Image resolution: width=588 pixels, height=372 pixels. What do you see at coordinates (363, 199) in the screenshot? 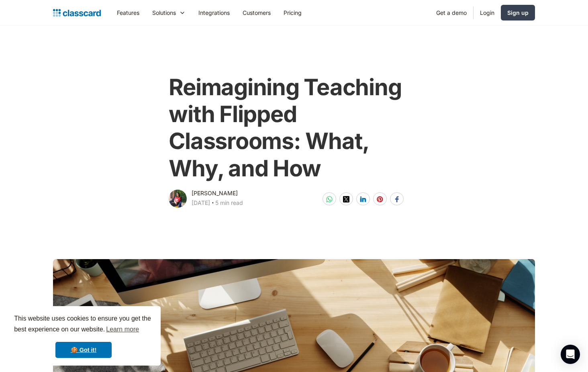
I see `img: linkedin-white sharing button` at bounding box center [363, 199].